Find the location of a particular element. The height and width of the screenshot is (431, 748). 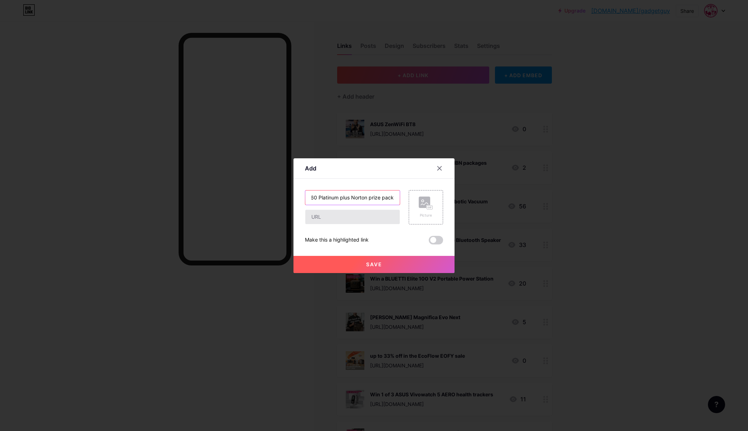

input: Title is located at coordinates (352, 198).